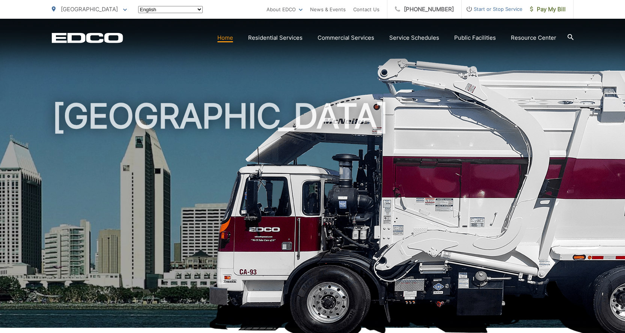  What do you see at coordinates (414, 38) in the screenshot?
I see `a: Service Schedules` at bounding box center [414, 38].